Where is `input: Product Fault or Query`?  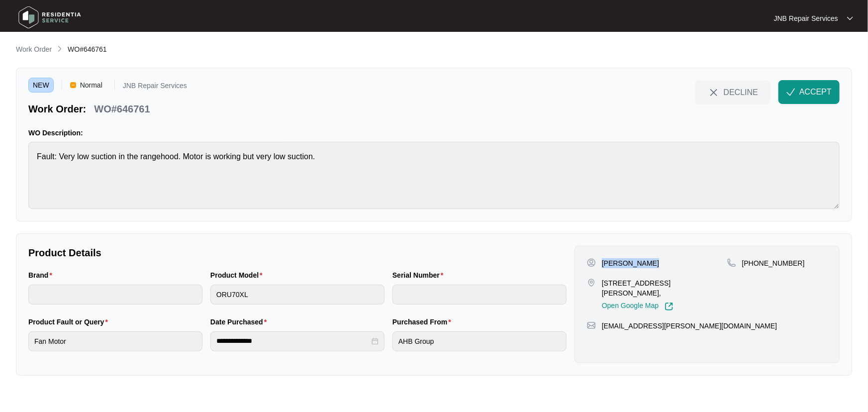
input: Product Fault or Query is located at coordinates (116, 341).